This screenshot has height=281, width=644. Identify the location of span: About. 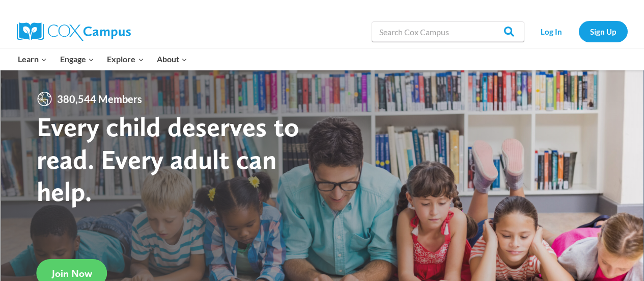
(172, 59).